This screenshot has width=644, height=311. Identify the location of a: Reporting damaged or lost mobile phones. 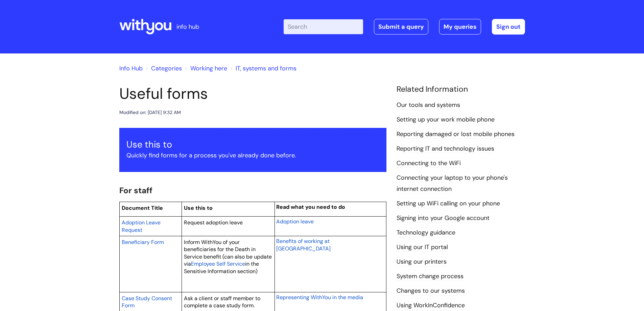
(455, 134).